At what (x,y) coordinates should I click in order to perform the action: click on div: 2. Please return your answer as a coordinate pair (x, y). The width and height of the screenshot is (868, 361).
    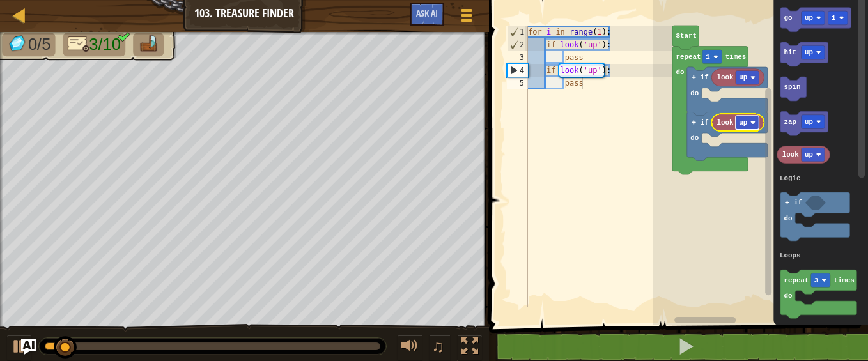
    Looking at the image, I should click on (518, 45).